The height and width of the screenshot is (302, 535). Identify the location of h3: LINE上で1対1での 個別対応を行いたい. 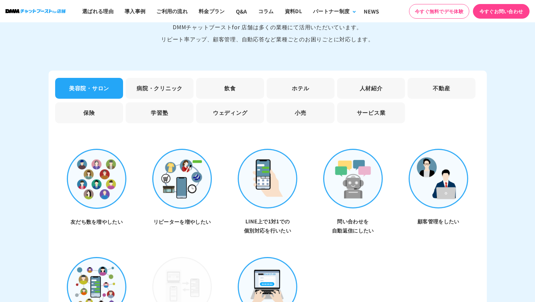
(268, 226).